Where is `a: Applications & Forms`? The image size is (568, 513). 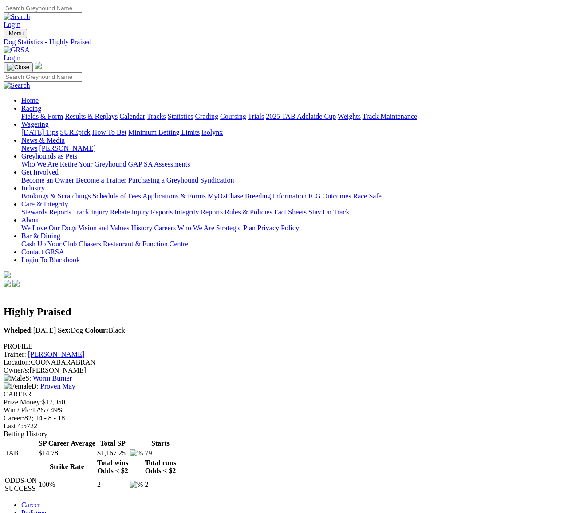
a: Applications & Forms is located at coordinates (174, 196).